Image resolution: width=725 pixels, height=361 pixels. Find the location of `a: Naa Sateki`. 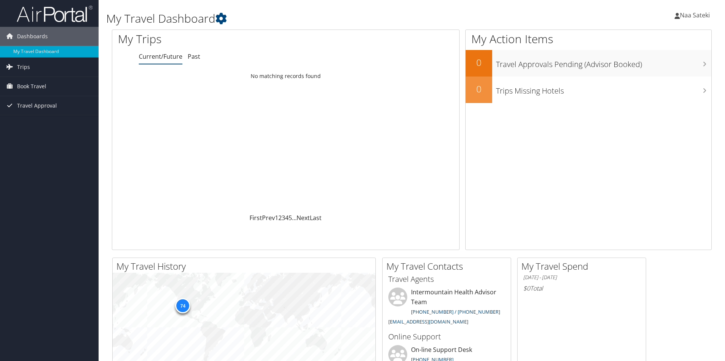

a: Naa Sateki is located at coordinates (696, 15).